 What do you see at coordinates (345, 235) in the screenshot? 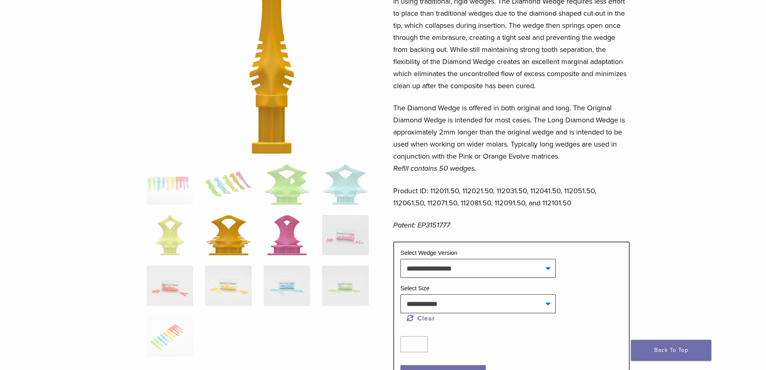
I see `img: Diamond Wedge and Long Diamond Wedge - Image 8` at bounding box center [345, 235].